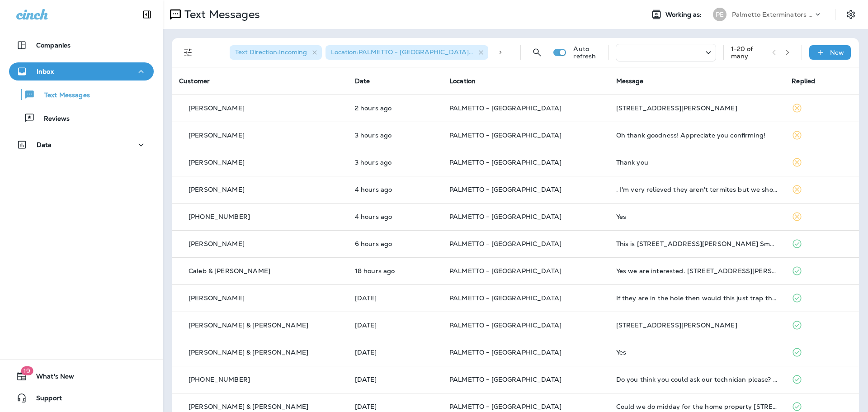 The image size is (868, 412). Describe the element at coordinates (44, 145) in the screenshot. I see `p: Data` at that location.